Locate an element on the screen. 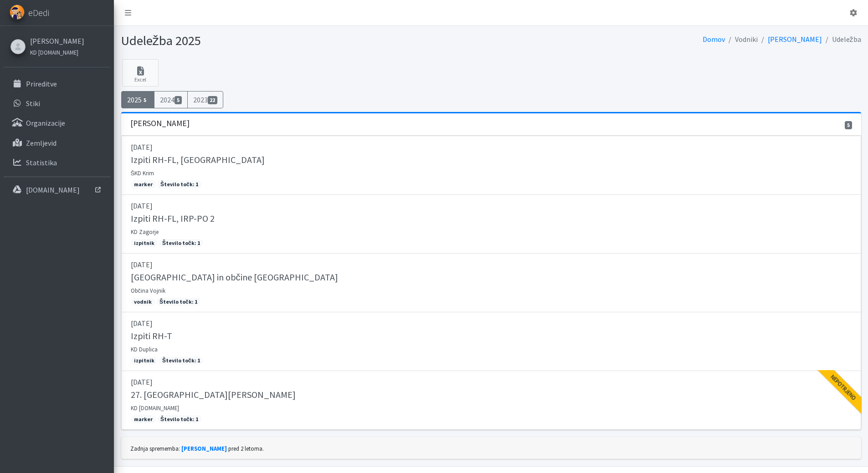  small: ŠKD Krim is located at coordinates (143, 173).